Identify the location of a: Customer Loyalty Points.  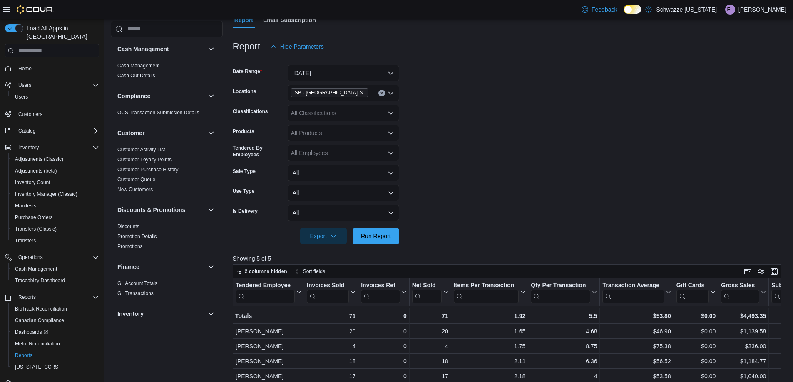
(144, 160).